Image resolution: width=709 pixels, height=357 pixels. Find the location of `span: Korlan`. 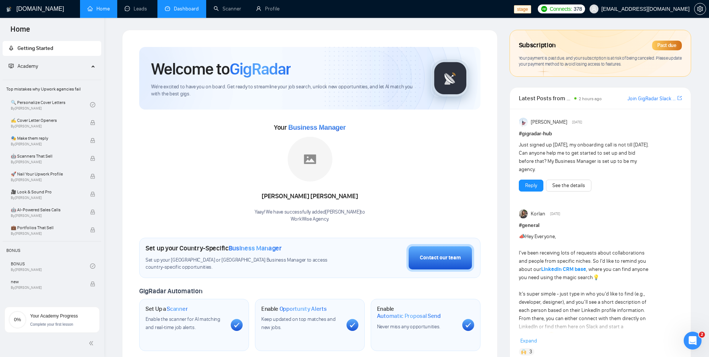

span: Korlan is located at coordinates (538, 214).